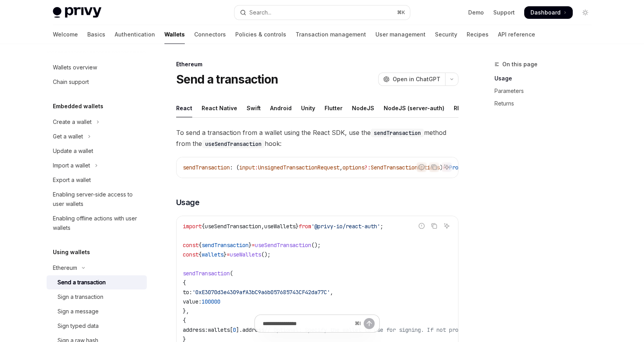 The image size is (644, 342). What do you see at coordinates (211, 301) in the screenshot?
I see `span: 100000` at bounding box center [211, 301].